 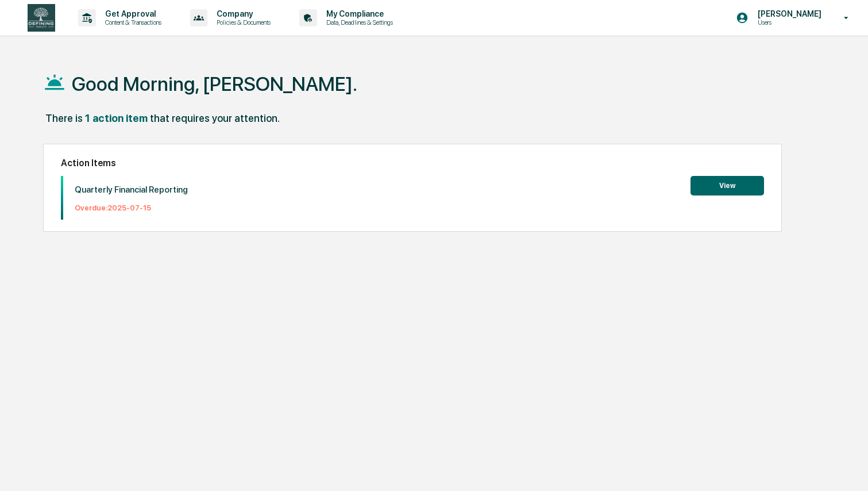 I want to click on p: Content & Transactions, so click(x=131, y=22).